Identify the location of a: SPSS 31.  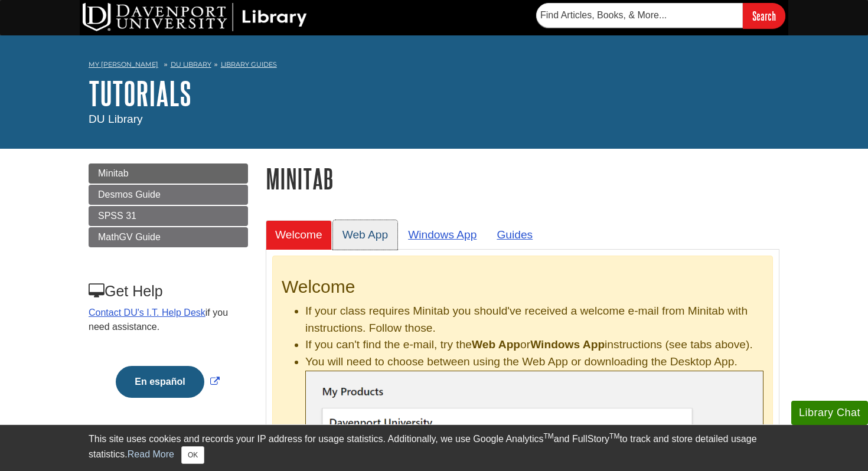
(168, 216).